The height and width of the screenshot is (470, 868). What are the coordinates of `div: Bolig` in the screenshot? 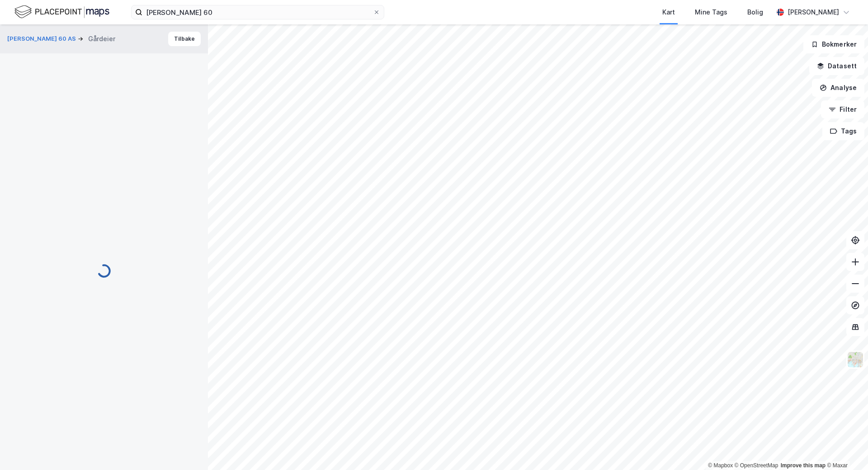 It's located at (755, 12).